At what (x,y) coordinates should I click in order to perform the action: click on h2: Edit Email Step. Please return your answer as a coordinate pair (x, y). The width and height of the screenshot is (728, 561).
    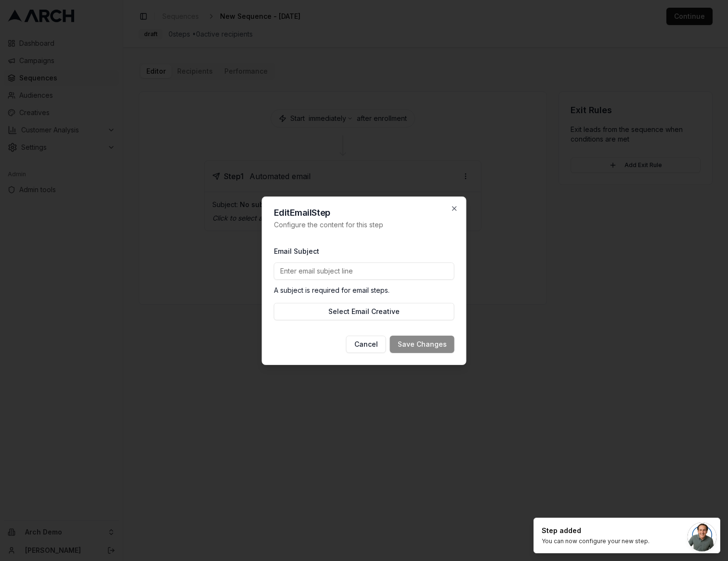
    Looking at the image, I should click on (364, 213).